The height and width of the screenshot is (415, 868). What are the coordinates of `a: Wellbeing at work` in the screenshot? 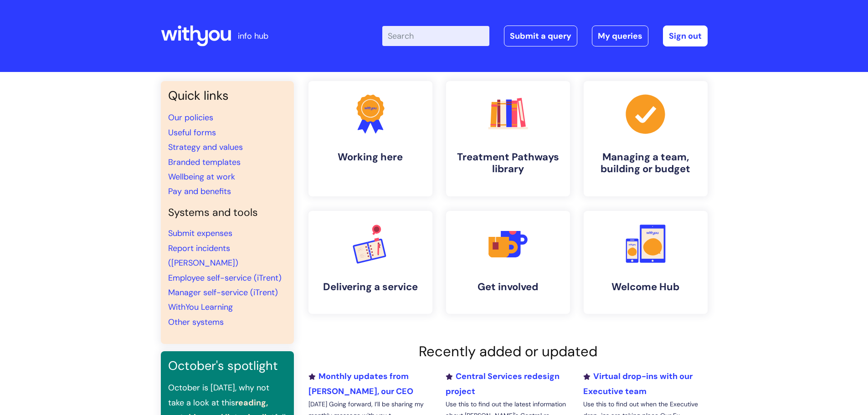 It's located at (201, 177).